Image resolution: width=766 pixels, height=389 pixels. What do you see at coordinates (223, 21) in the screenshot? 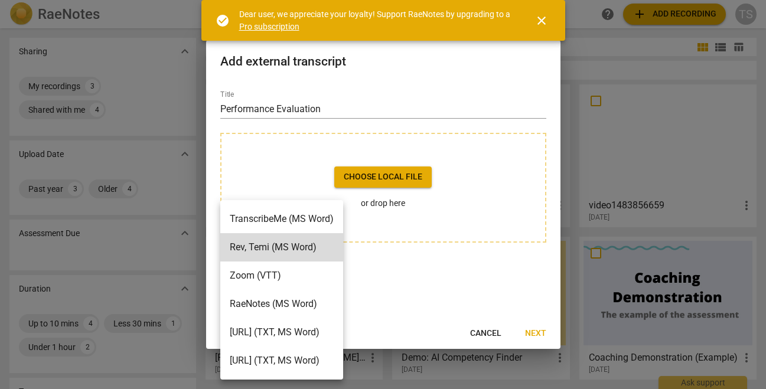
I see `span: check_circle` at bounding box center [223, 21].